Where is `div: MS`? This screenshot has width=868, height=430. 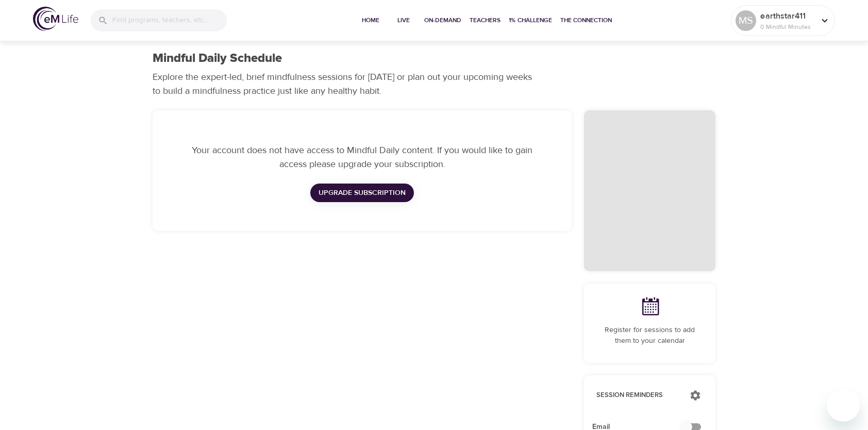
div: MS is located at coordinates (745, 20).